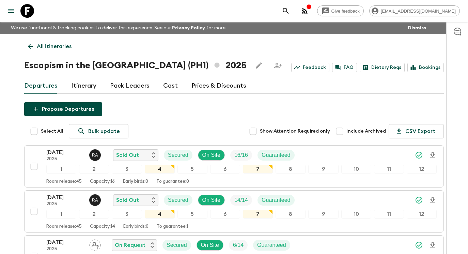  What do you see at coordinates (188, 28) in the screenshot?
I see `a: Privacy Policy` at bounding box center [188, 28].